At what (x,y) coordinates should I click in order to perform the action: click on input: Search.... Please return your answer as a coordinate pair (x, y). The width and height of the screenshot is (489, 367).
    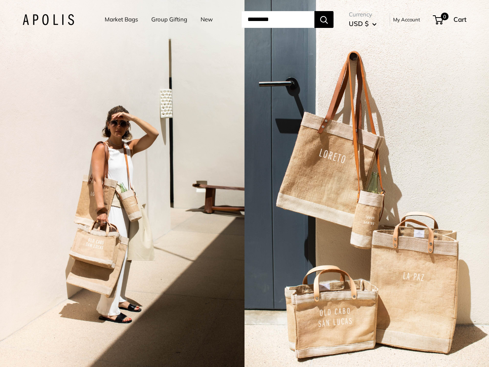
    Looking at the image, I should click on (278, 19).